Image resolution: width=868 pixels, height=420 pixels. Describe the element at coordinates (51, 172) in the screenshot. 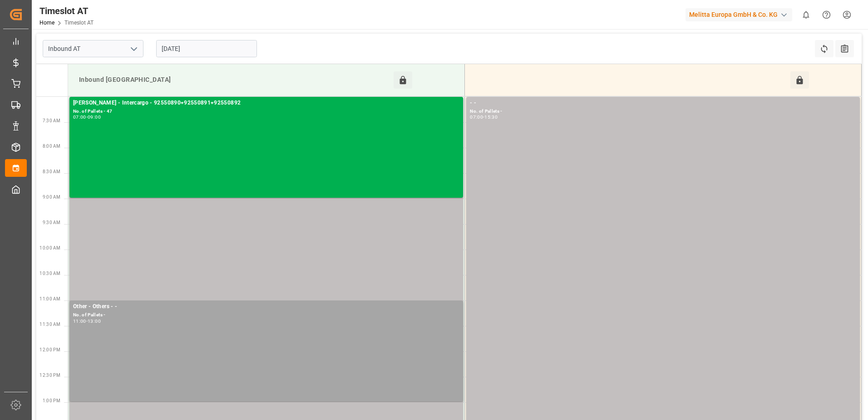

I see `span: 8:30 AM` at that location.